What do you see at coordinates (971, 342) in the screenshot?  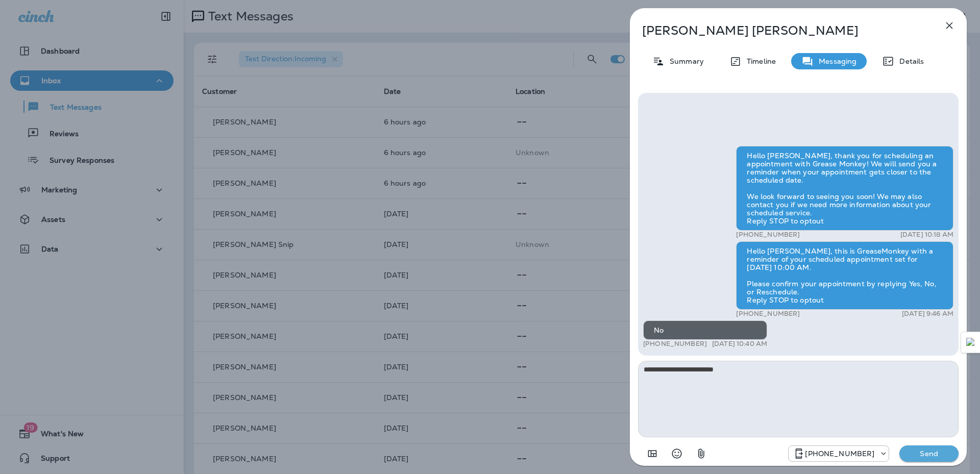 I see `img: Detect Auto` at bounding box center [971, 342].